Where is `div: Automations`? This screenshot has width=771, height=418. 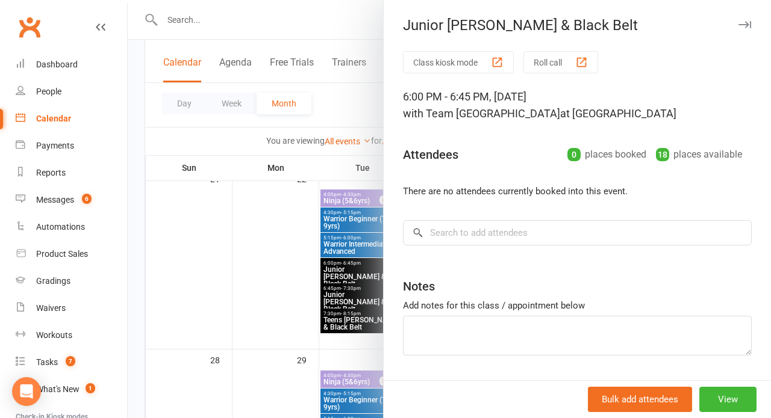
div: Automations is located at coordinates (60, 227).